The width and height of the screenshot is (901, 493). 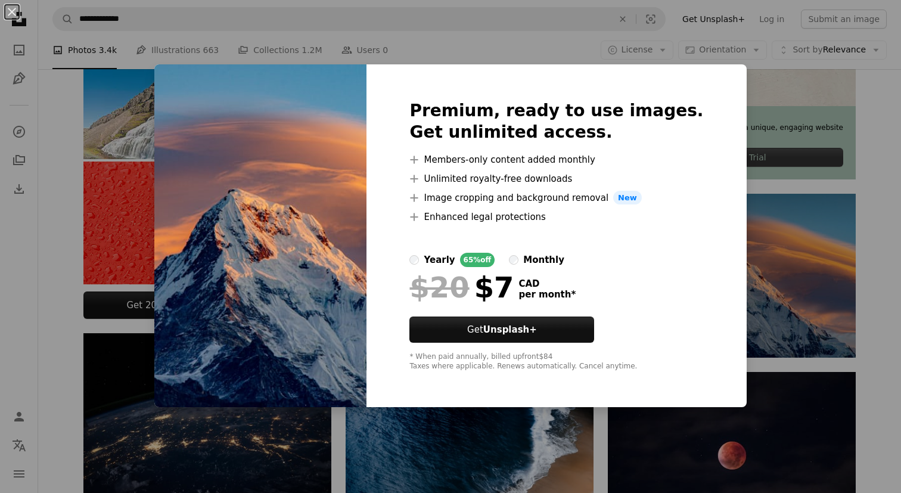 I want to click on li: Image cropping and background removal, so click(x=556, y=198).